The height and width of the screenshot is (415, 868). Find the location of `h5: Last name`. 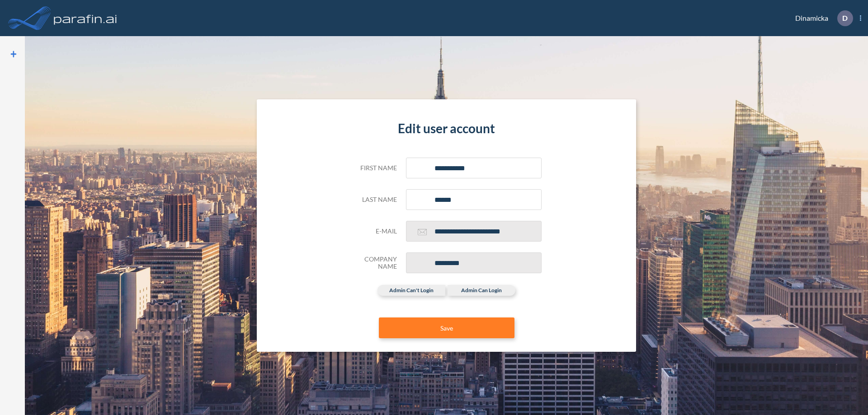

h5: Last name is located at coordinates (374, 199).